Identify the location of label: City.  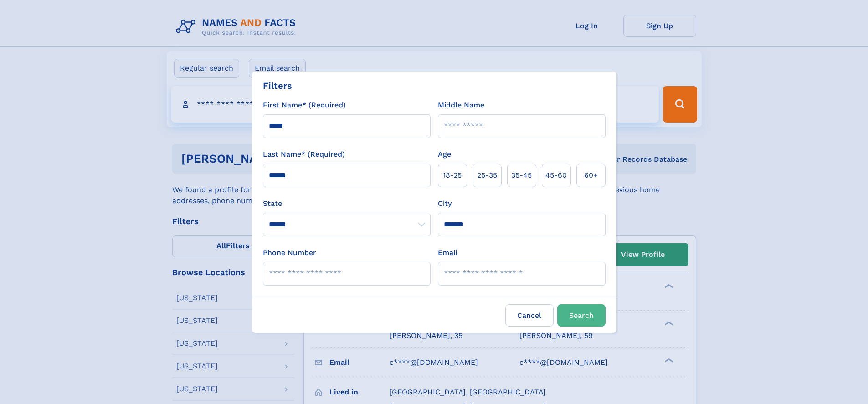
(445, 203).